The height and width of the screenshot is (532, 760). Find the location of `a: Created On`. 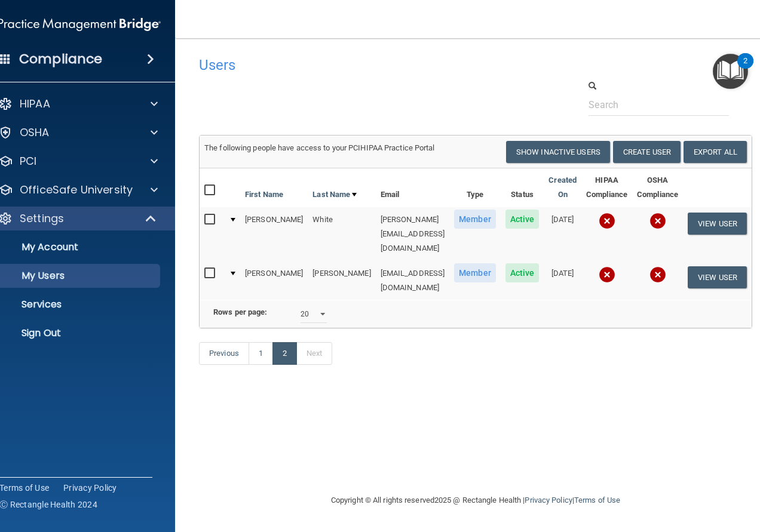

a: Created On is located at coordinates (562, 188).